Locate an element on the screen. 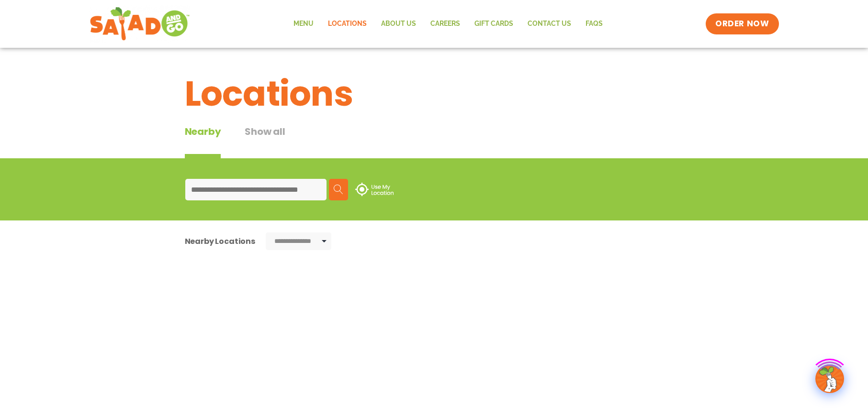 The image size is (868, 417). h1: Locations is located at coordinates (434, 94).